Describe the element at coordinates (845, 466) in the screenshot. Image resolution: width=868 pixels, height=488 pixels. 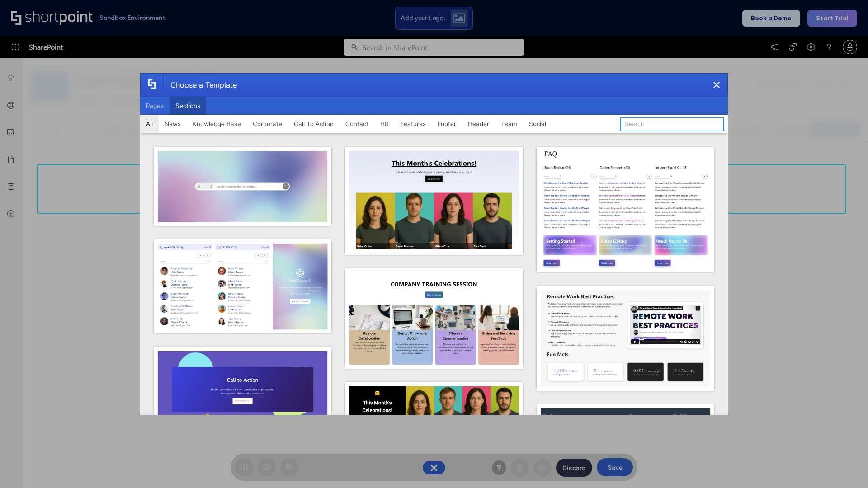
I see `div: Chat Widget` at that location.